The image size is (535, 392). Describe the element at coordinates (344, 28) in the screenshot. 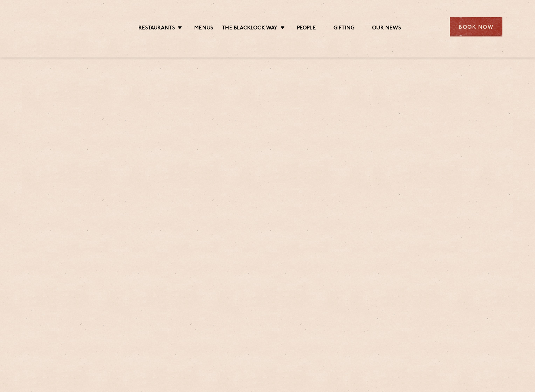

I see `a: Gifting` at that location.